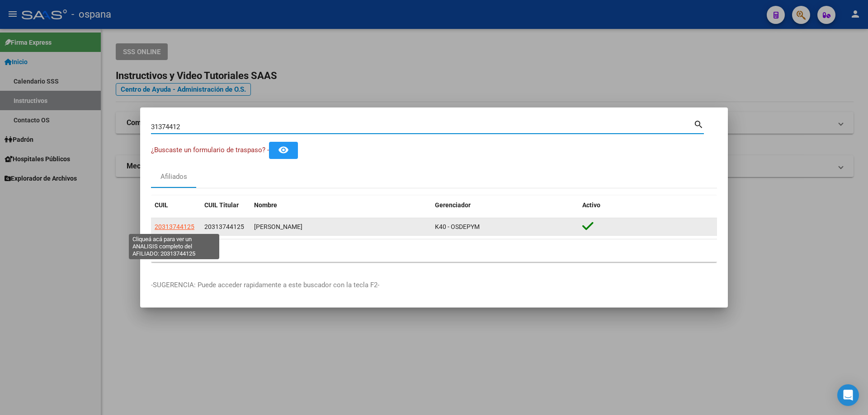 This screenshot has width=868, height=415. Describe the element at coordinates (434, 251) in the screenshot. I see `div: 1 total` at that location.